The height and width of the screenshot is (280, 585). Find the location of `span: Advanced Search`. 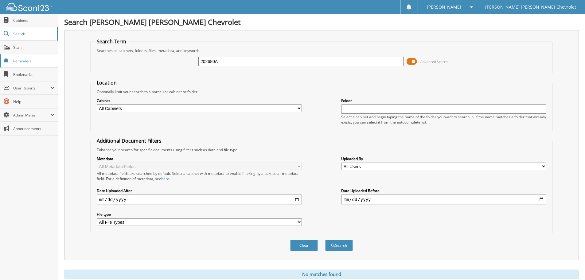

span: Advanced Search is located at coordinates (434, 61).